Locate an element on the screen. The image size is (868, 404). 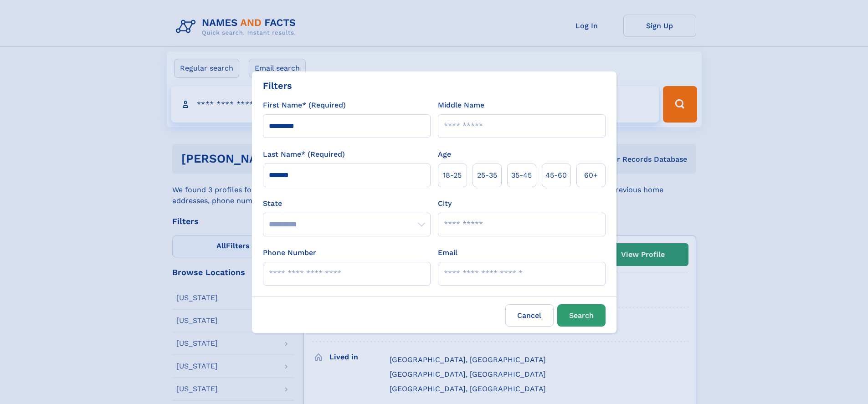
div: Filters is located at coordinates (277, 85).